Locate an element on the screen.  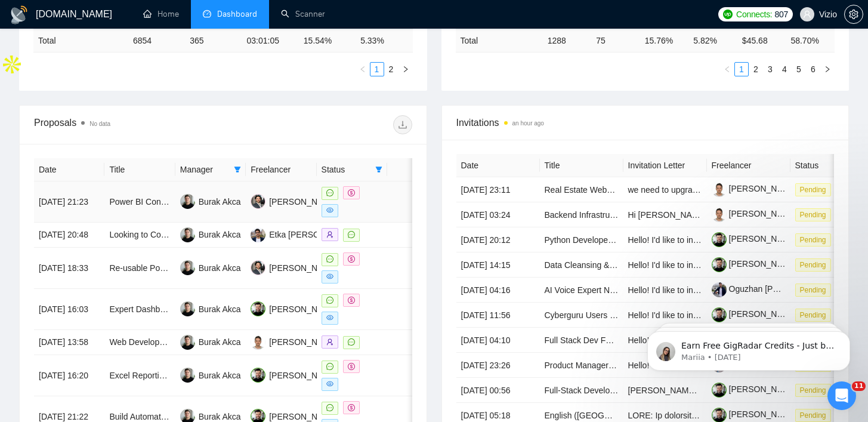
span: Status is located at coordinates (346, 170).